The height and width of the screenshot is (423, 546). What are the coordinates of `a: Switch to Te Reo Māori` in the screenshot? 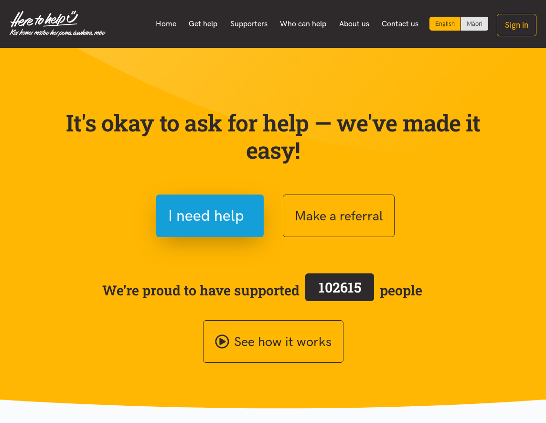 It's located at (474, 23).